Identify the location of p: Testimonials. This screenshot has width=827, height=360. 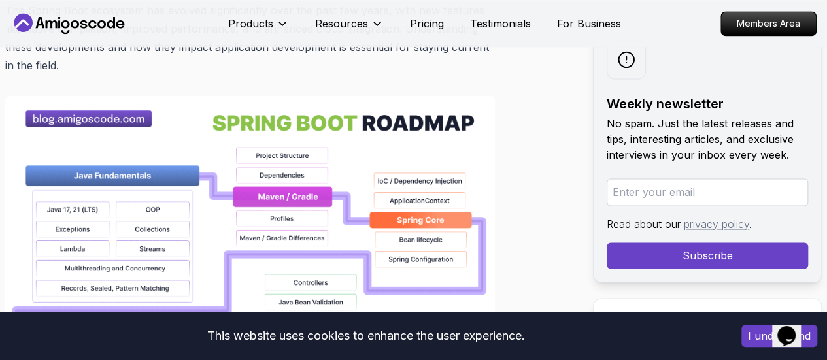
(500, 24).